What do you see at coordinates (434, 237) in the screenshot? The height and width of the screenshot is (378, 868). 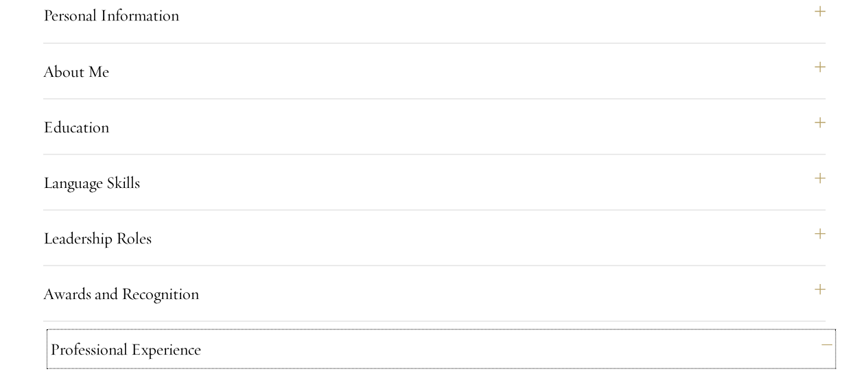 I see `button: Leadership Roles` at bounding box center [434, 237].